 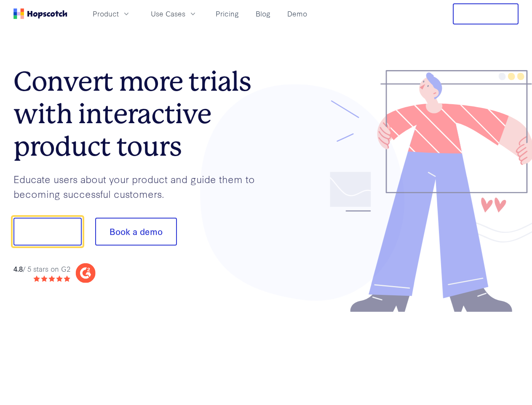 What do you see at coordinates (227, 14) in the screenshot?
I see `a: Pricing` at bounding box center [227, 14].